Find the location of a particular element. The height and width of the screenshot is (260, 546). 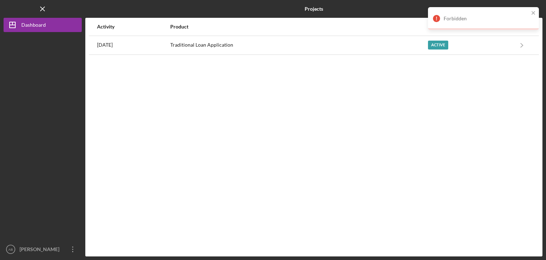

a: Dashboard is located at coordinates (43, 25).